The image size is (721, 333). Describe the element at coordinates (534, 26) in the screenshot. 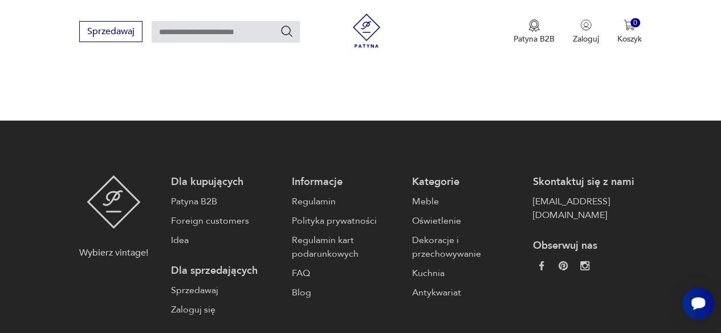

I see `img: Ikona medalu` at that location.